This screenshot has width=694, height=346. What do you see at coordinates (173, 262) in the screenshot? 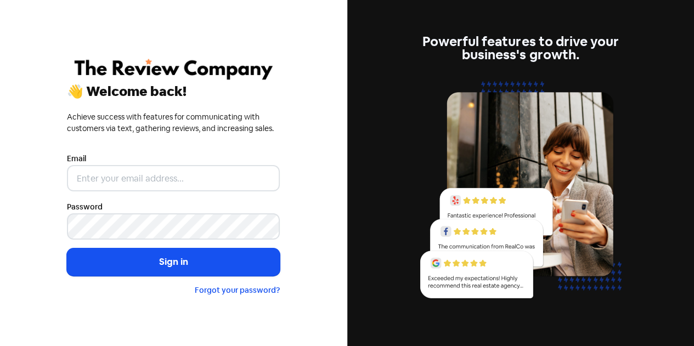
I see `button: Sign in` at bounding box center [173, 262].